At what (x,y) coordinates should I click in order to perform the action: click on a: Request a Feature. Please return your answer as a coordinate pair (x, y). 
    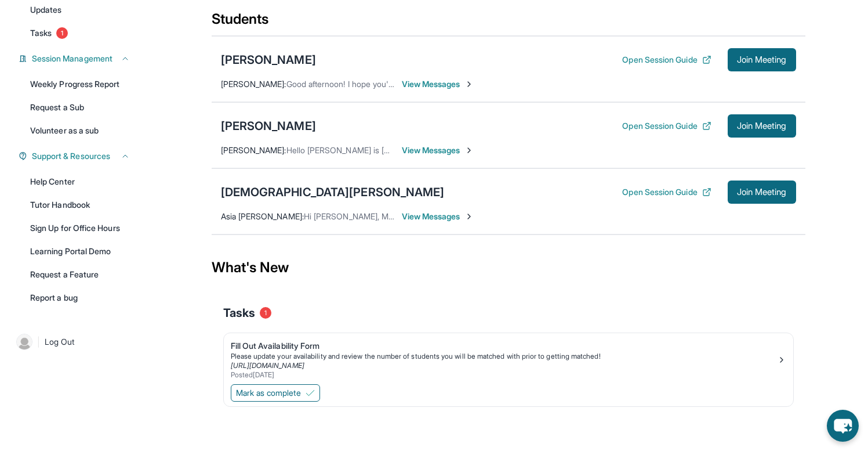
    Looking at the image, I should click on (80, 275).